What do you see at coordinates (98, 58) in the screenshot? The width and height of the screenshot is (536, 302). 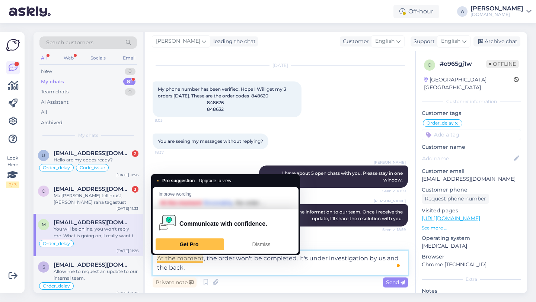 I see `div: Socials` at bounding box center [98, 58].